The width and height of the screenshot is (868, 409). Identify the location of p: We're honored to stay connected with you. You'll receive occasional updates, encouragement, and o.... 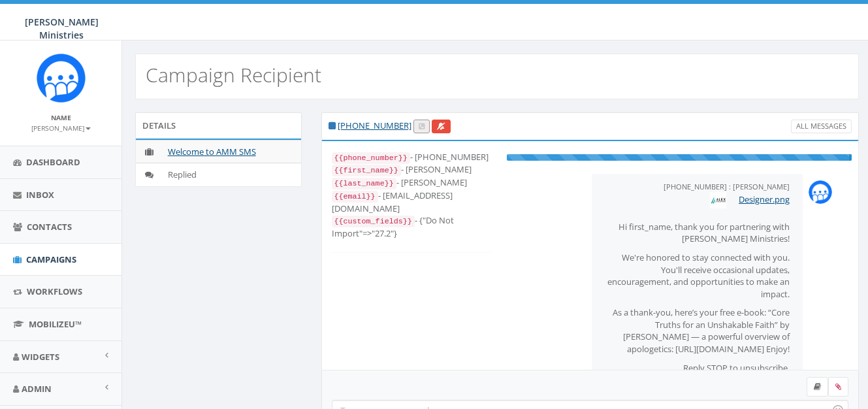
(697, 276).